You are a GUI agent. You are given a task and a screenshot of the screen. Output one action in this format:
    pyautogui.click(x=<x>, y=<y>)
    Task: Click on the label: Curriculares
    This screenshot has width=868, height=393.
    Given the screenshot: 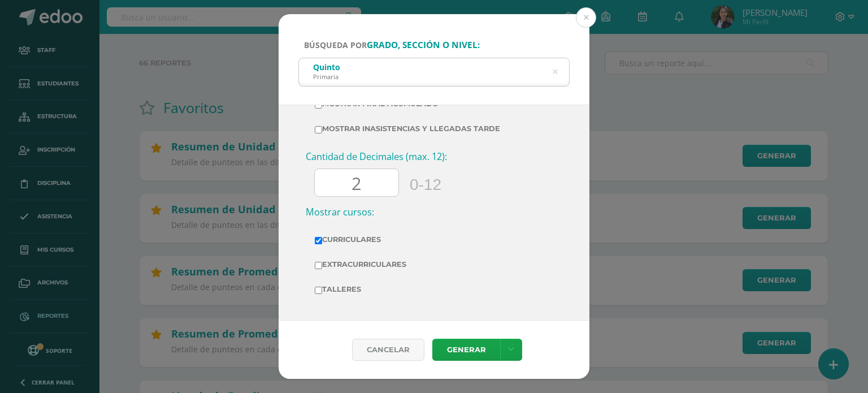 What is the action you would take?
    pyautogui.click(x=434, y=240)
    